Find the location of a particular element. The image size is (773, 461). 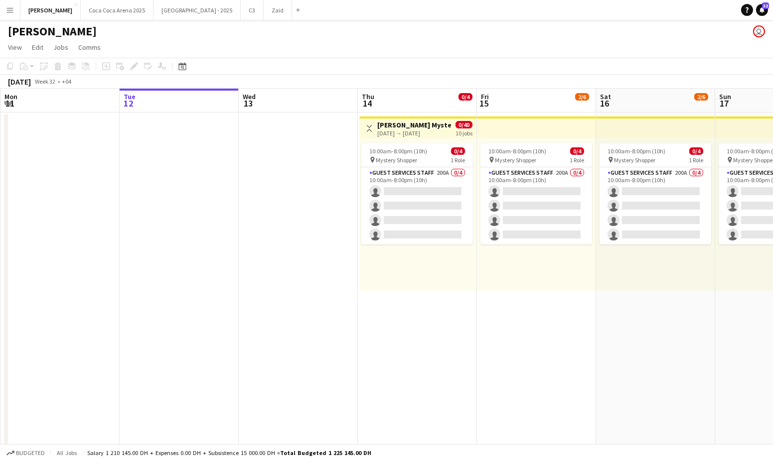

span: 15 is located at coordinates (484, 103).